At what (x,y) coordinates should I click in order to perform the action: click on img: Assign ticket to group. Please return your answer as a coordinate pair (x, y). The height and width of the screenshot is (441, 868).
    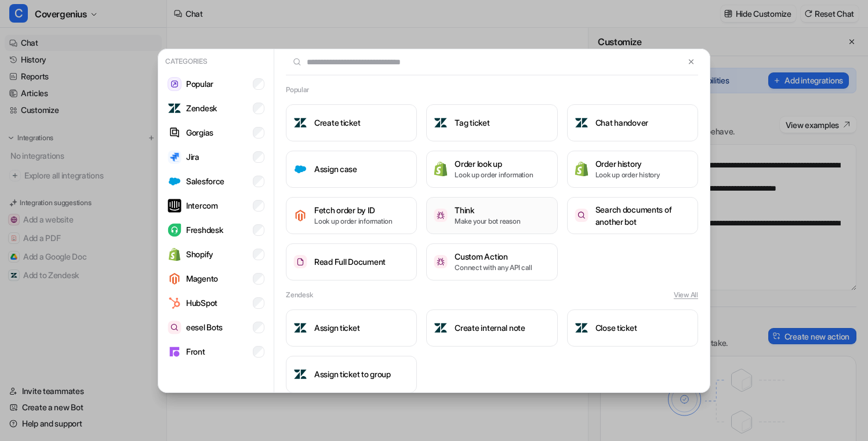
    Looking at the image, I should click on (300, 374).